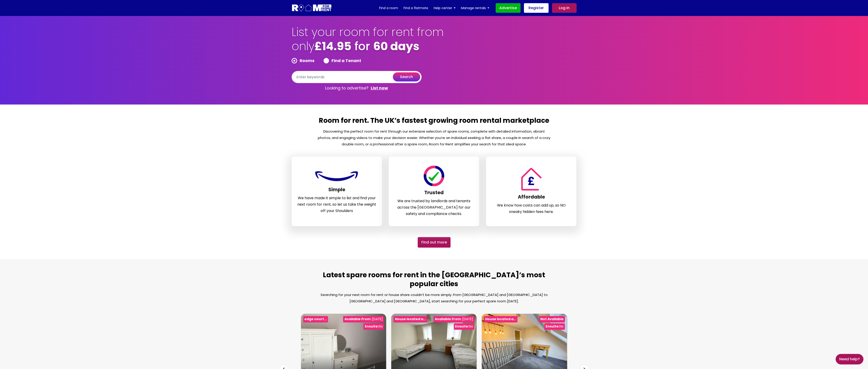 The height and width of the screenshot is (369, 868). I want to click on a: Need Help?, so click(850, 359).